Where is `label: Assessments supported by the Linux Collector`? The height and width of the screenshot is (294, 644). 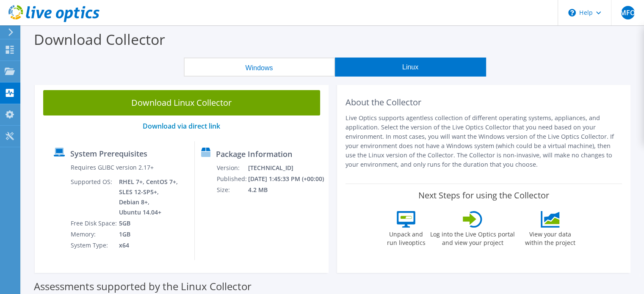
label: Assessments supported by the Linux Collector is located at coordinates (143, 287).